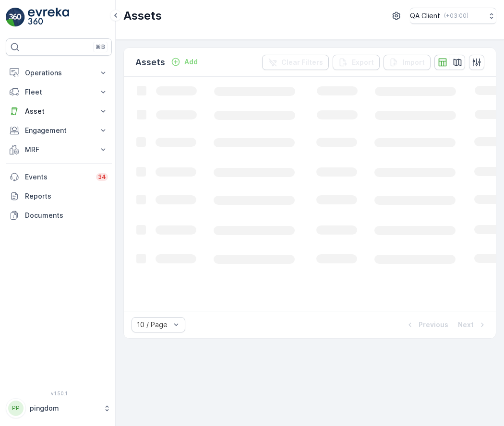  Describe the element at coordinates (295, 62) in the screenshot. I see `button: Clear Filters` at that location.